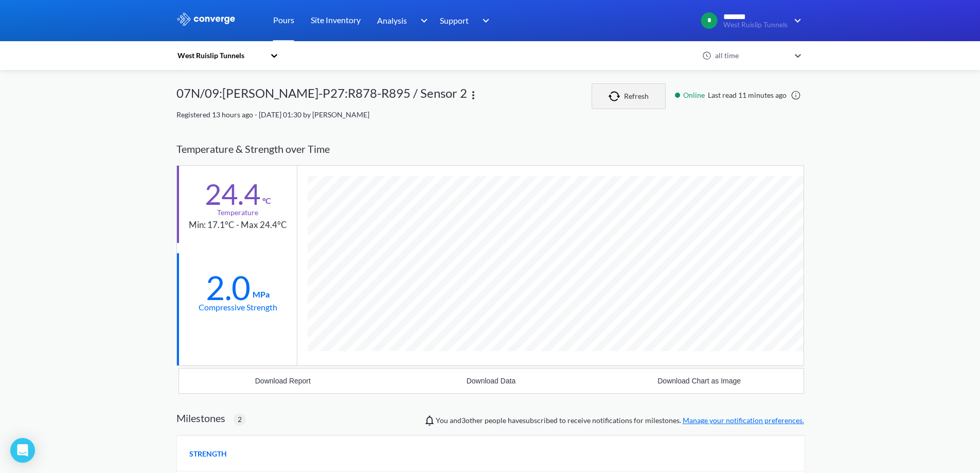 This screenshot has height=473, width=980. What do you see at coordinates (617, 96) in the screenshot?
I see `img: icon-refresh.svg` at bounding box center [617, 96].